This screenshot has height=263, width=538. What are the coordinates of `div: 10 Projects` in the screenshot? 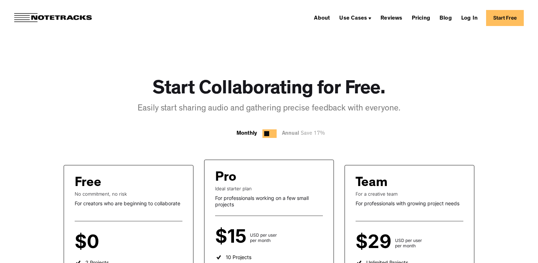 It's located at (239, 257).